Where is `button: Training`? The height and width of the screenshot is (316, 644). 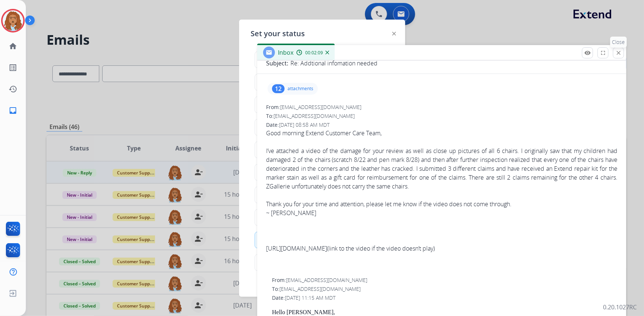
button: Training is located at coordinates (322, 172).